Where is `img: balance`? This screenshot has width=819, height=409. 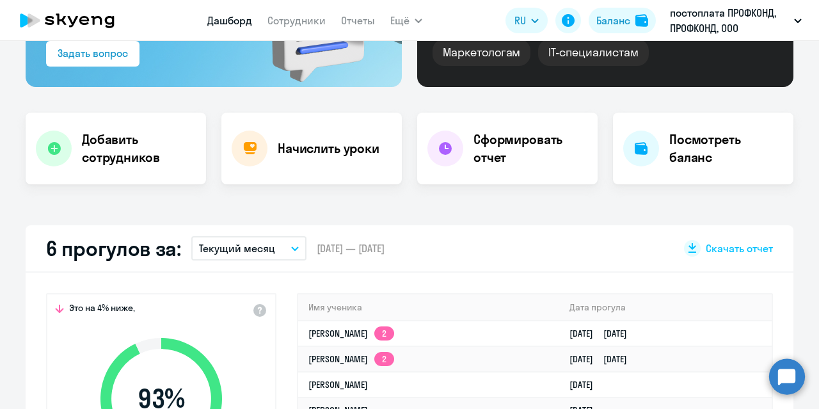
img: balance is located at coordinates (642, 20).